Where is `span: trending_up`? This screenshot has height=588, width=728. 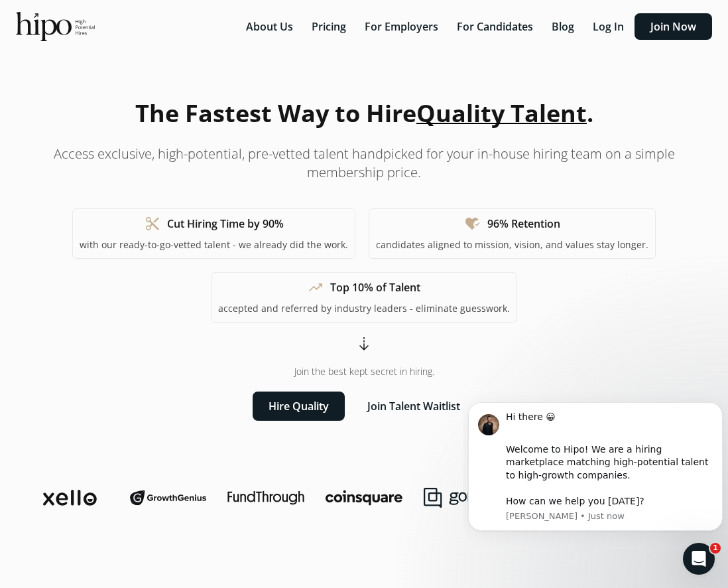
span: trending_up is located at coordinates (316, 288).